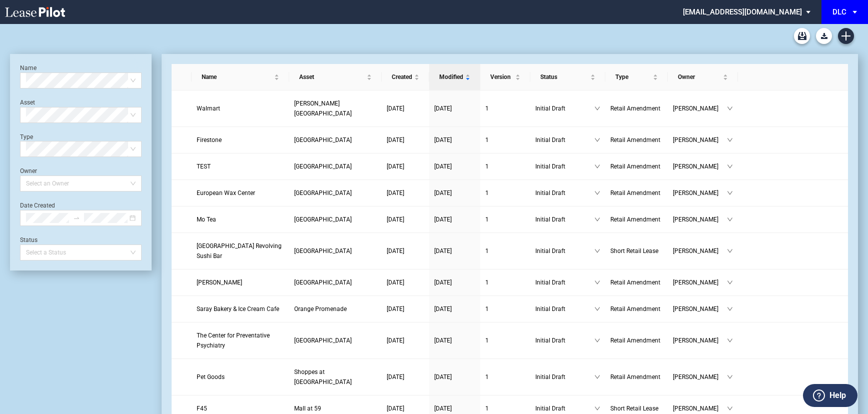 The width and height of the screenshot is (868, 414). Describe the element at coordinates (208, 109) in the screenshot. I see `span: Walmart` at that location.